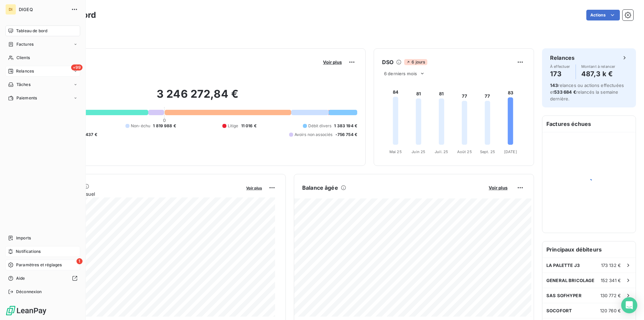 This screenshot has width=644, height=320. Describe the element at coordinates (26, 98) in the screenshot. I see `span: Paiements` at that location.